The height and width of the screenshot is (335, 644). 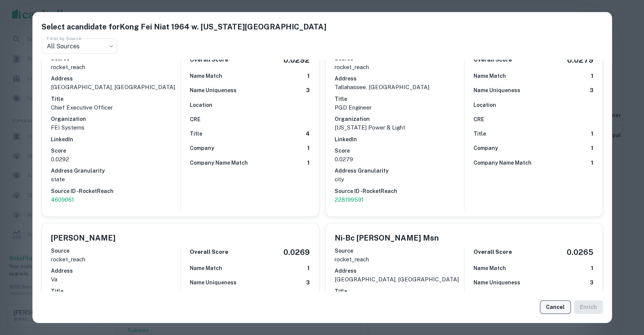 I want to click on p: Chief Executive Officer, so click(x=115, y=107).